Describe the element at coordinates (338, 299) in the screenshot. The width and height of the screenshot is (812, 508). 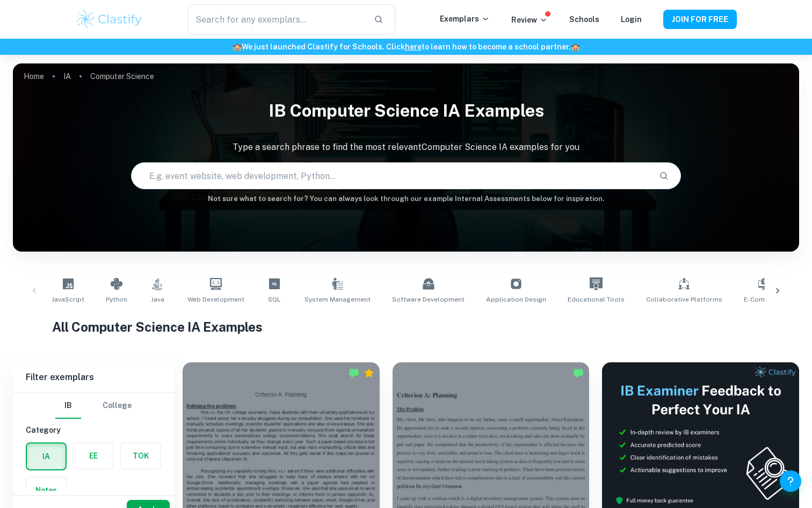
I see `span: System Management` at that location.